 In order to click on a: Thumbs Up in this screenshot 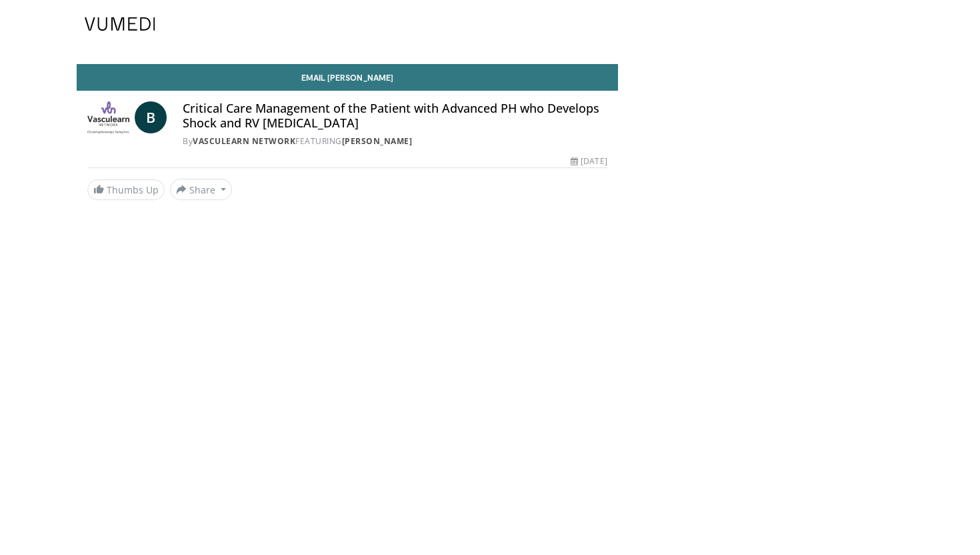, I will do `click(126, 189)`.